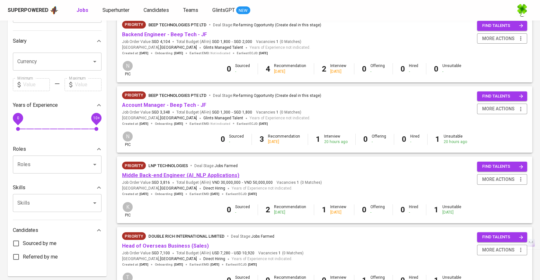 The image size is (540, 280). Describe the element at coordinates (19, 188) in the screenshot. I see `p: Skills` at that location.